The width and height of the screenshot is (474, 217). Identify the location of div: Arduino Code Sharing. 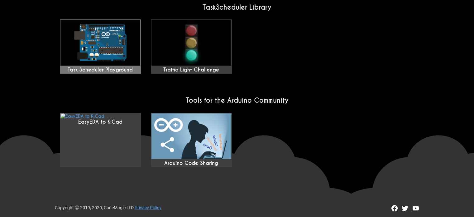
(191, 163).